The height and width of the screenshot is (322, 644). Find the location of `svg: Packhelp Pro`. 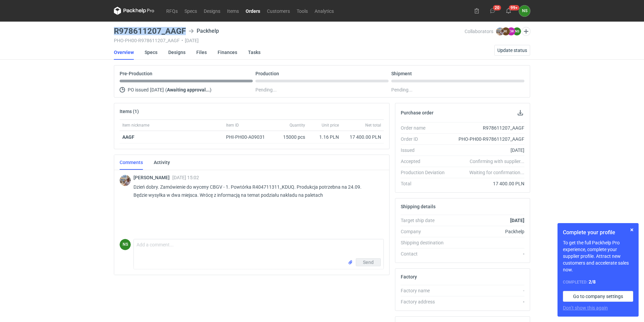

svg: Packhelp Pro is located at coordinates (134, 11).